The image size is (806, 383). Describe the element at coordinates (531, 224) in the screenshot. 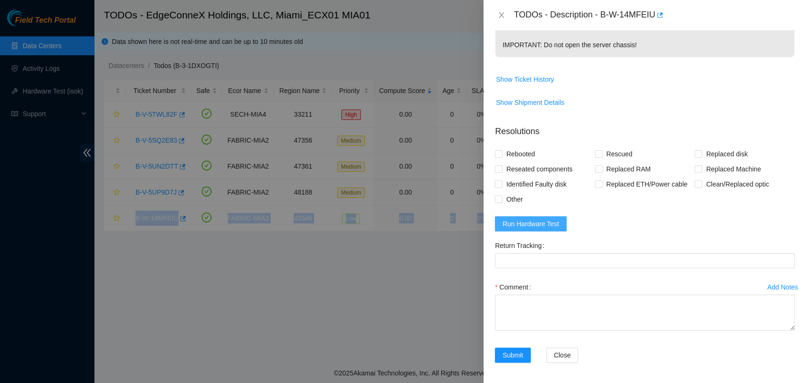

I see `button: Run Hardware Test` at that location.